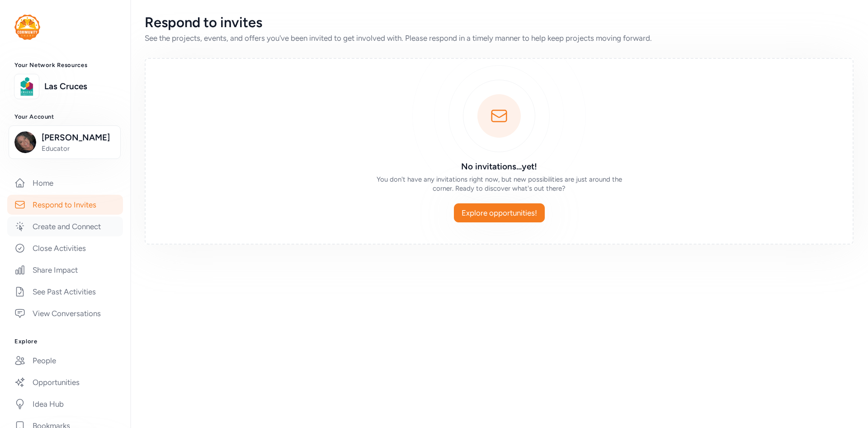 Image resolution: width=868 pixels, height=428 pixels. I want to click on h3: No invitations...yet!, so click(499, 167).